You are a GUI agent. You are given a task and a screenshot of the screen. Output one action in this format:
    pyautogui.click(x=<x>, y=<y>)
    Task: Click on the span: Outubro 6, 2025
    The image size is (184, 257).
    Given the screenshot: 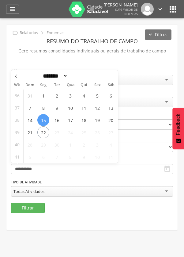 What is the action you would take?
    pyautogui.click(x=43, y=156)
    